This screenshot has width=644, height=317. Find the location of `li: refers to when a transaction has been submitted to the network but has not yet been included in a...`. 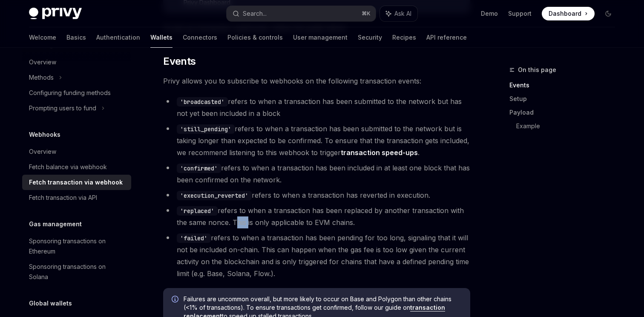

li: refers to when a transaction has been submitted to the network but has not yet been included in a... is located at coordinates (316, 107).